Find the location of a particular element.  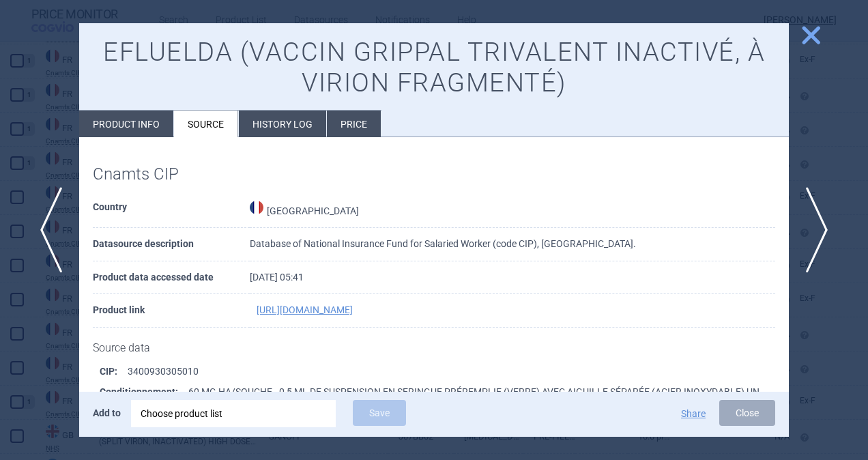

button: Close is located at coordinates (747, 413).